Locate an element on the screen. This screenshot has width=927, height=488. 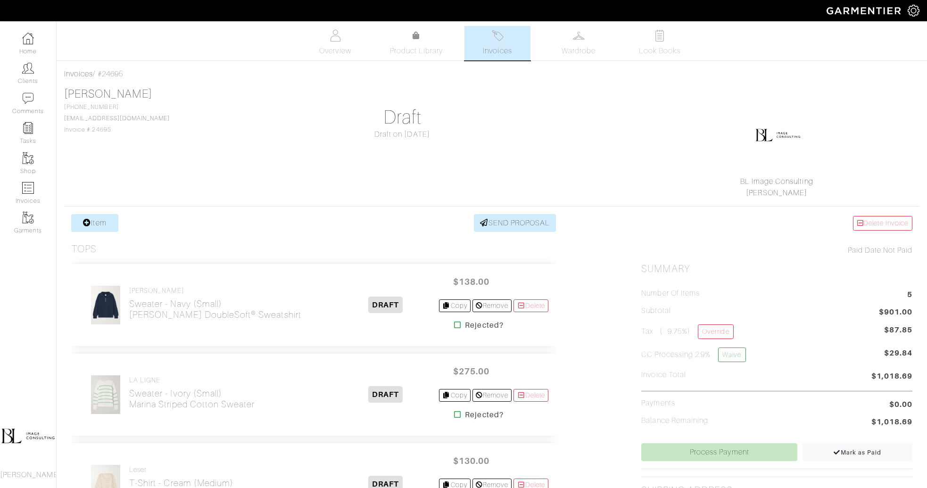
h2: Summary is located at coordinates (777, 269).